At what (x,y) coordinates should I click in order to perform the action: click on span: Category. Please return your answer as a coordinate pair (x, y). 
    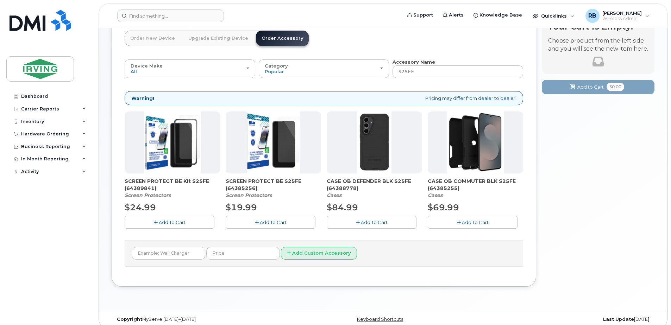
    Looking at the image, I should click on (276, 66).